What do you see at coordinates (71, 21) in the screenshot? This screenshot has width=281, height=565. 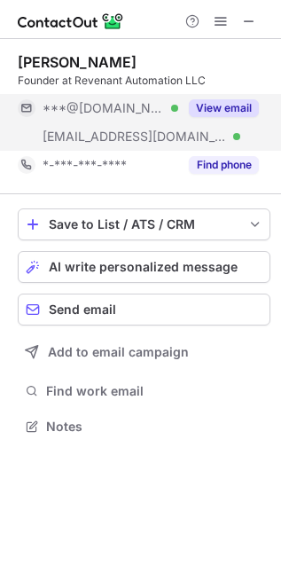 I see `img: ContactOut v5.3.10` at bounding box center [71, 21].